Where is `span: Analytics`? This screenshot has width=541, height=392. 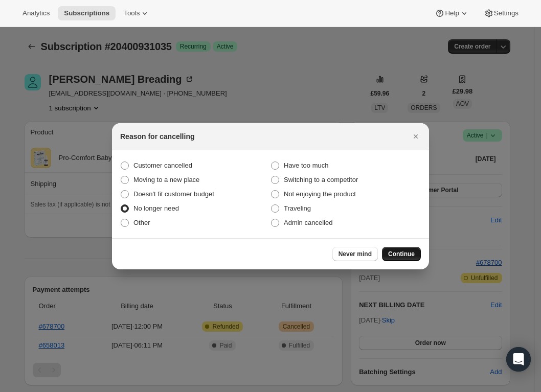 span: Analytics is located at coordinates (36, 13).